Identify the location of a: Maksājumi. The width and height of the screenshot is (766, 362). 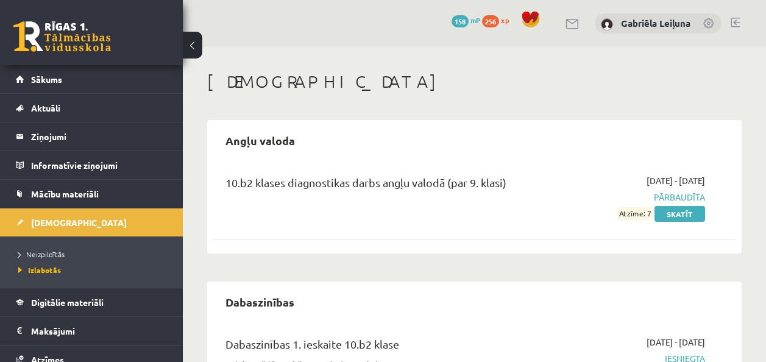
(91, 331).